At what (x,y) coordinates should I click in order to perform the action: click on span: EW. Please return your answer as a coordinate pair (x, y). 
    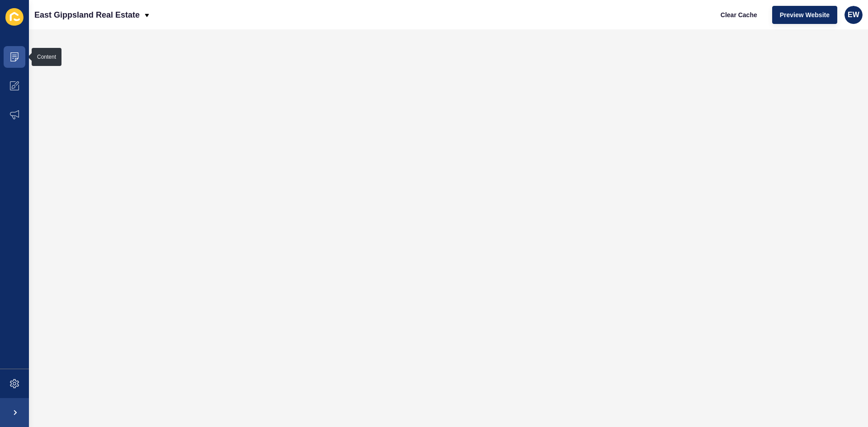
    Looking at the image, I should click on (853, 15).